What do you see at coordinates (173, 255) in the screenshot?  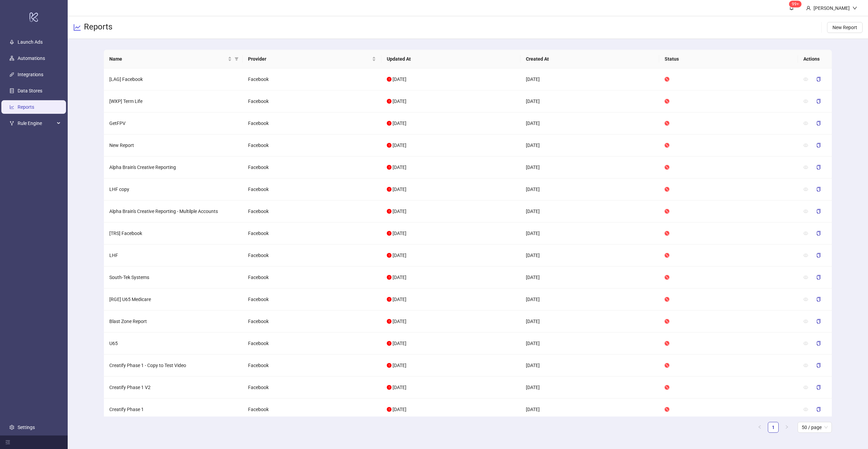 I see `td: LHF` at bounding box center [173, 255].